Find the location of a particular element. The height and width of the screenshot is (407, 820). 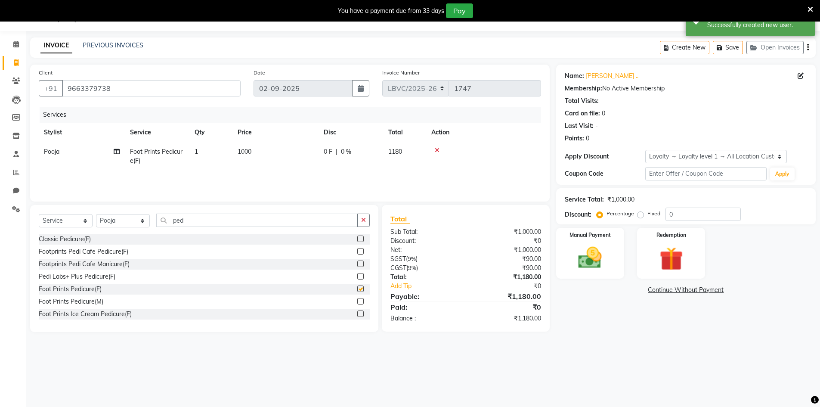

div: Pedi Labs+ Plus Pedicure(F) is located at coordinates (77, 276).